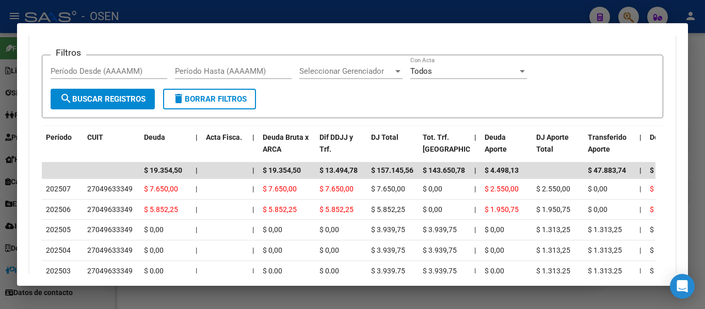  What do you see at coordinates (502, 189) in the screenshot?
I see `span: $ 2.550,00` at bounding box center [502, 189].